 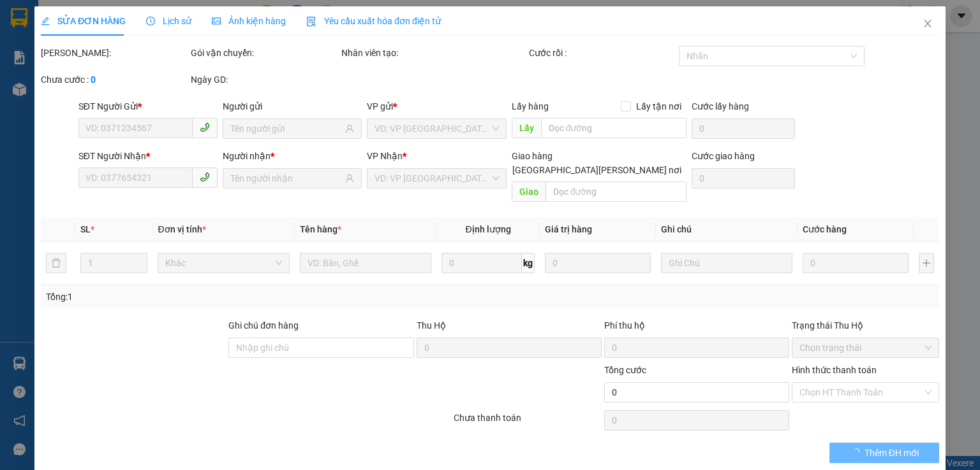 I want to click on span: Giao, so click(x=528, y=192).